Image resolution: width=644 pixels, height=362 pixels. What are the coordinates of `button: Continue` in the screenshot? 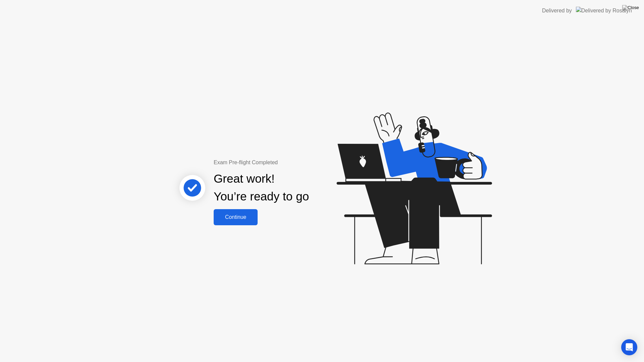 It's located at (235, 217).